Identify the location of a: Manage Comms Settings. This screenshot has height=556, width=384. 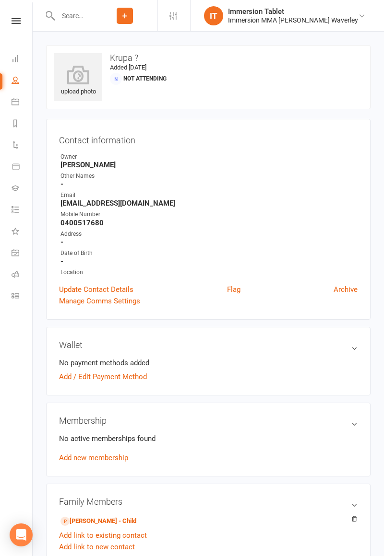
(99, 301).